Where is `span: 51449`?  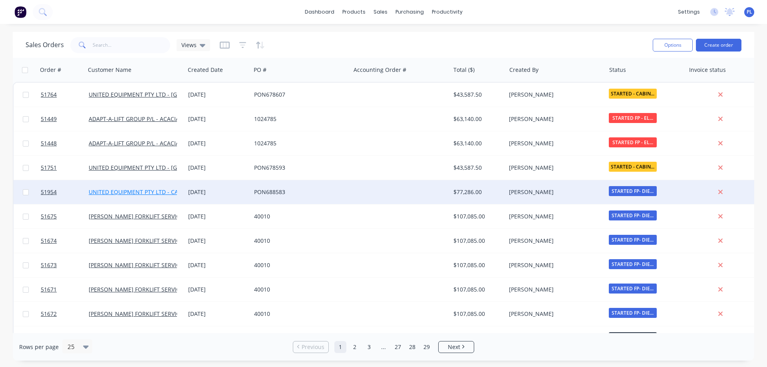
span: 51449 is located at coordinates (49, 119).